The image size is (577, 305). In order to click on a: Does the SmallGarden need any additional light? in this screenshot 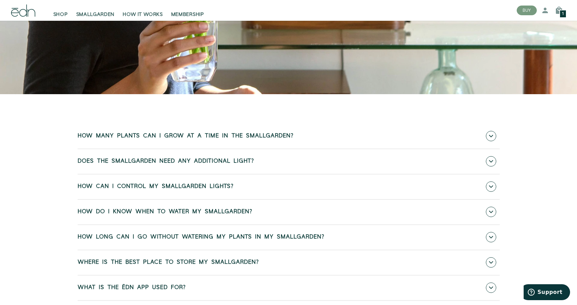, I will do `click(289, 161)`.